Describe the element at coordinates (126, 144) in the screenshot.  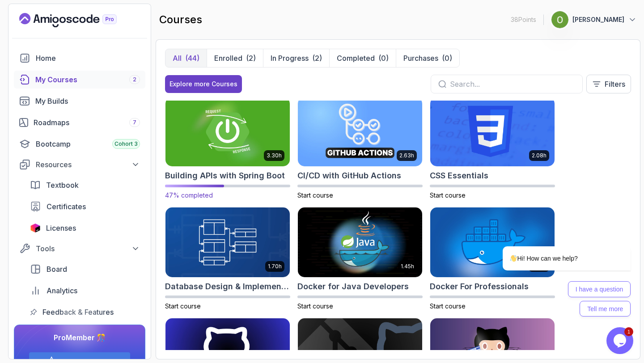
I see `span: Cohort 3` at that location.